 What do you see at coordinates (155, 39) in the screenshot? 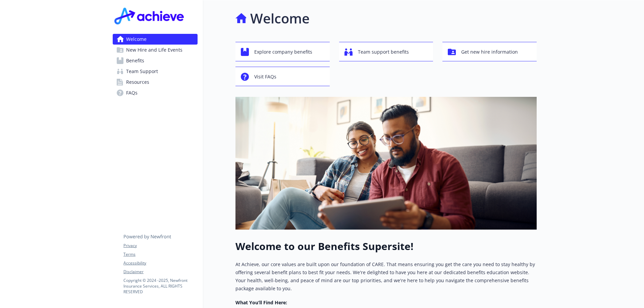
I see `a: Welcome` at bounding box center [155, 39].